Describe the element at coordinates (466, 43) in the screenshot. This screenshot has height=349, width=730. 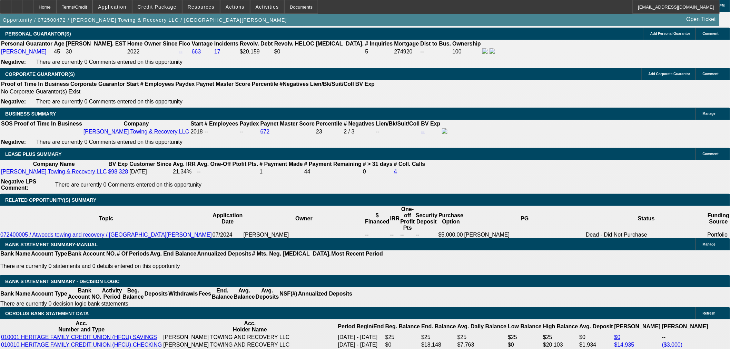
I see `b: Ownership` at that location.